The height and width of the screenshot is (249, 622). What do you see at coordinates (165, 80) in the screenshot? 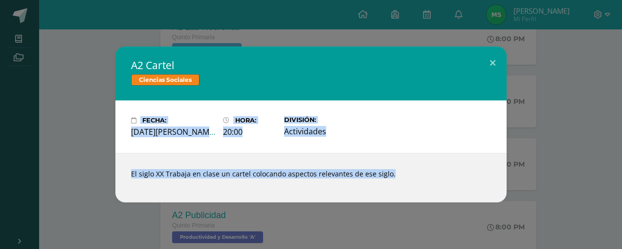
I see `span: Ciencias Sociales` at bounding box center [165, 80].